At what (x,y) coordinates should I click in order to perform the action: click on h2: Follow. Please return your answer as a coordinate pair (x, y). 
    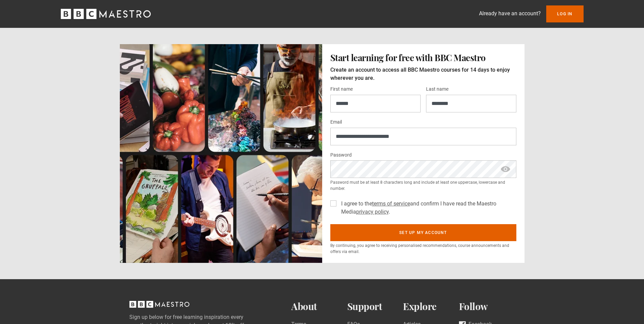
    Looking at the image, I should click on (487, 306).